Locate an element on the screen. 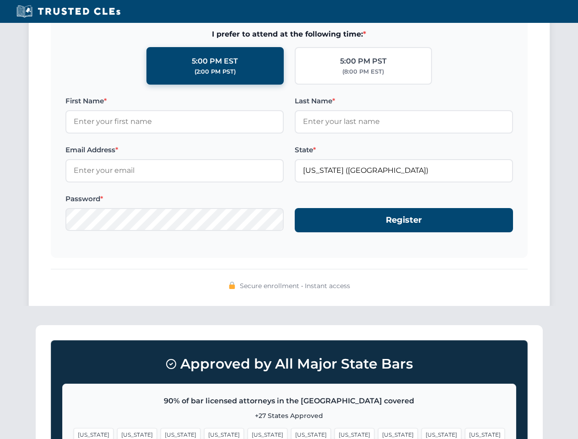  label: State is located at coordinates (403, 150).